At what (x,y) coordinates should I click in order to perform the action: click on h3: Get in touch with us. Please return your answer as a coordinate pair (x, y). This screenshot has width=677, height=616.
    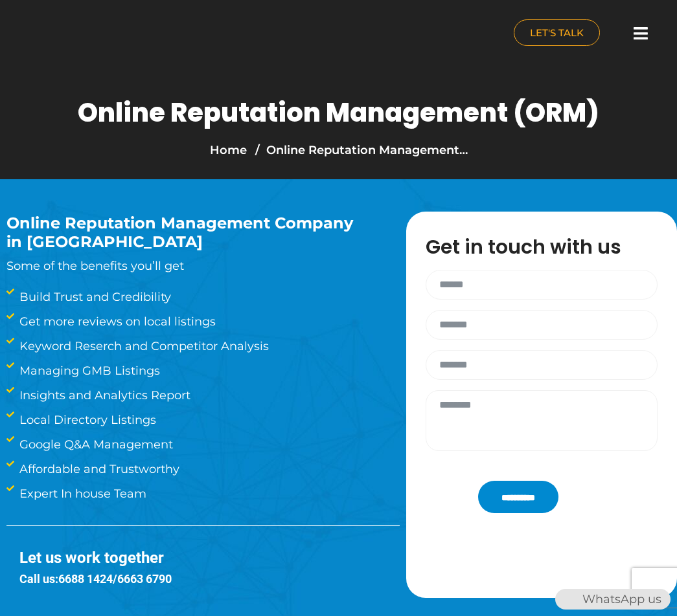
    Looking at the image, I should click on (548, 247).